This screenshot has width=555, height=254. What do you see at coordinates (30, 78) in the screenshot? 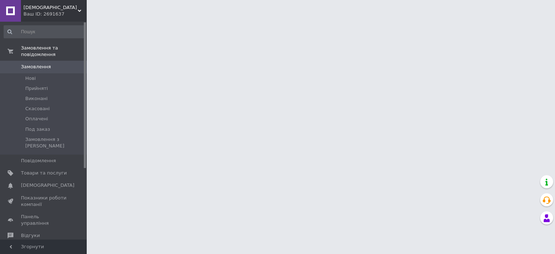
I see `span: Нові` at bounding box center [30, 78].